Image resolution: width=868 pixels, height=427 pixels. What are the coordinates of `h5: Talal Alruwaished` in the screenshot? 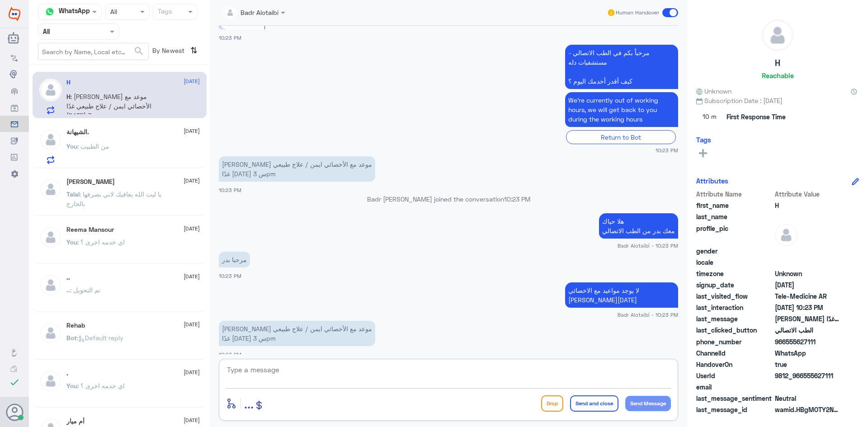 It's located at (91, 182).